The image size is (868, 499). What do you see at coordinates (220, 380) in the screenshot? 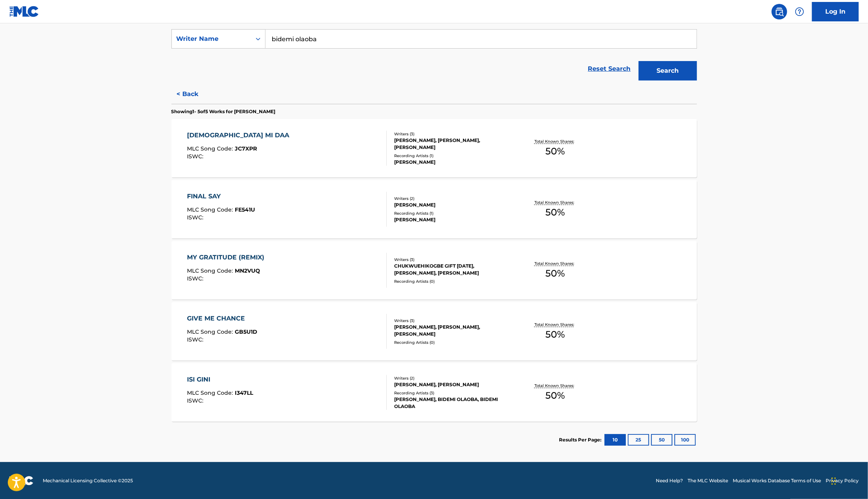
I see `div: ISI GINI` at bounding box center [220, 380].